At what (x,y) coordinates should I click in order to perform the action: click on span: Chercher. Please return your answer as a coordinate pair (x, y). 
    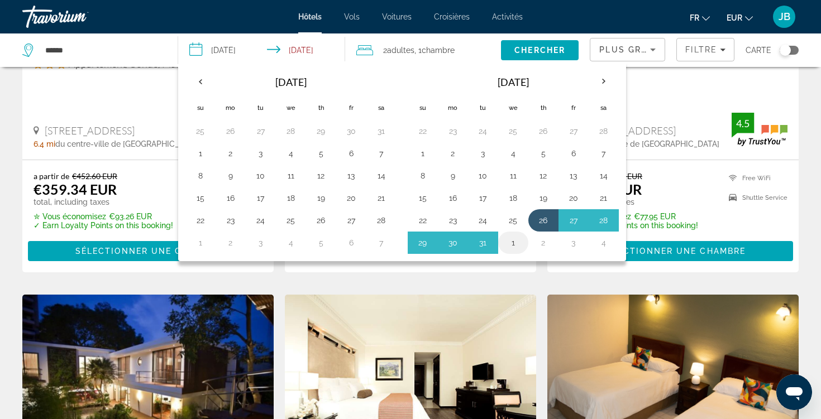
    Looking at the image, I should click on (539, 50).